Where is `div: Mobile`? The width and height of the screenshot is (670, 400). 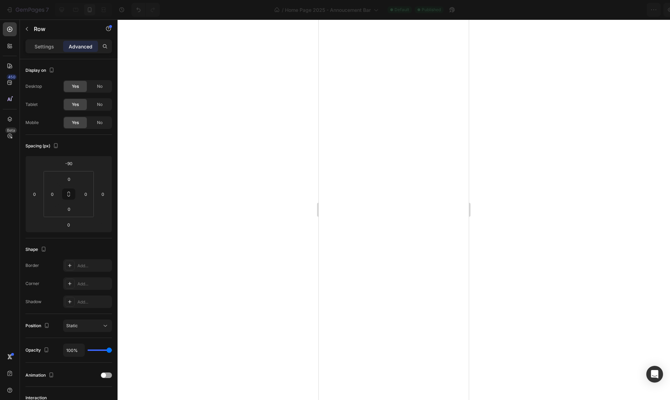 div: Mobile is located at coordinates (32, 123).